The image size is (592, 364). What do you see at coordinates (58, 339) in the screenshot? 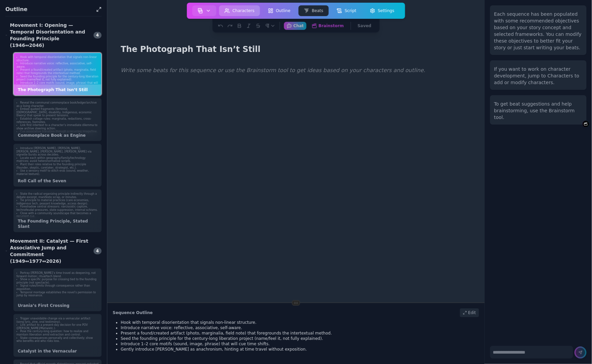
I see `li: Stake consequences personally and collectively; show who benefits and who risks loss.` at bounding box center [58, 339].